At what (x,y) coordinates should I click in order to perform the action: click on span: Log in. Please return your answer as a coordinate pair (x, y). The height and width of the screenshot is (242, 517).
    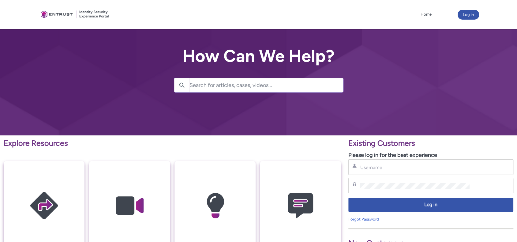
    Looking at the image, I should click on (431, 205).